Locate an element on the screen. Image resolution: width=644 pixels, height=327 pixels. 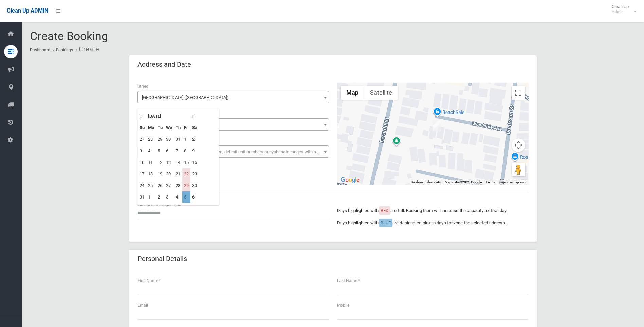
span: Map data ©2025 Google is located at coordinates (463, 182).